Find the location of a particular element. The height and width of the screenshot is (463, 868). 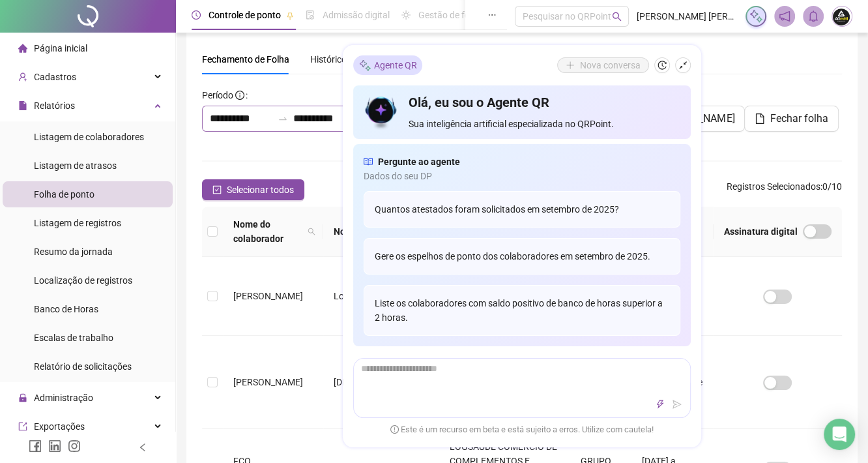

span: exclamation-circle is located at coordinates (394, 429).